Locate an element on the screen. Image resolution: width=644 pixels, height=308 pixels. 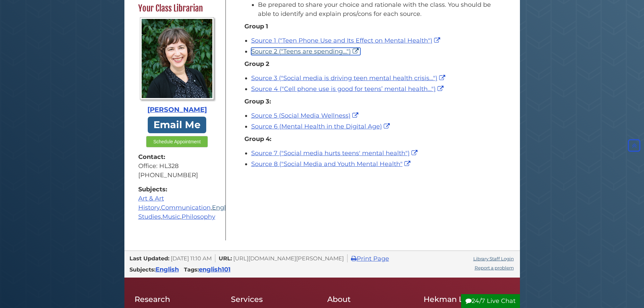
h2: Your Class Librarian is located at coordinates (178, 9).